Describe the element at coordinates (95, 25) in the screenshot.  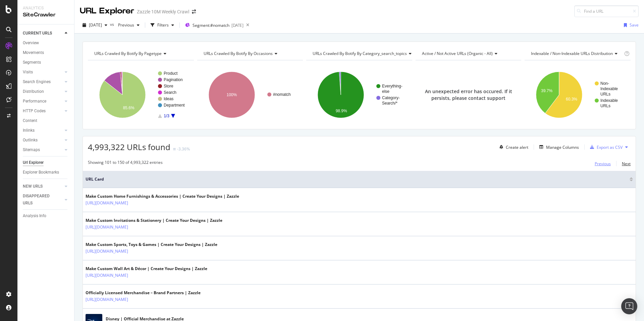
I see `span: 2025 Sep. 5th` at that location.